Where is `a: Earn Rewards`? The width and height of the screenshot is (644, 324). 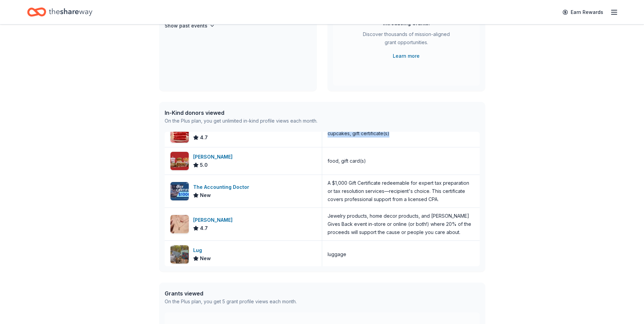 a: Earn Rewards is located at coordinates (583, 12).